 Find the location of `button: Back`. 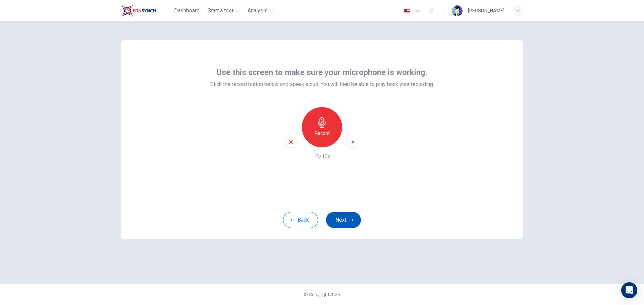

button: Back is located at coordinates (300, 220).